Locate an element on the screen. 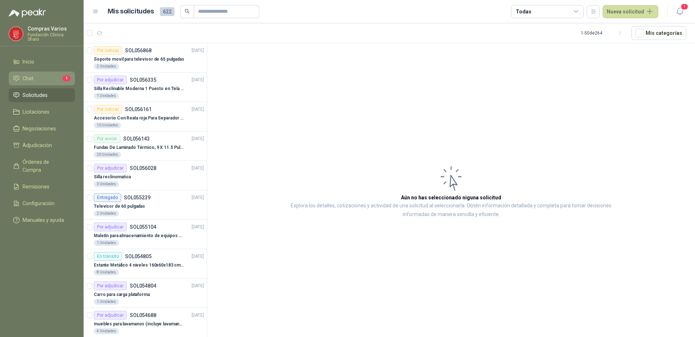 Image resolution: width=695 pixels, height=337 pixels. a: Licitaciones is located at coordinates (42, 112).